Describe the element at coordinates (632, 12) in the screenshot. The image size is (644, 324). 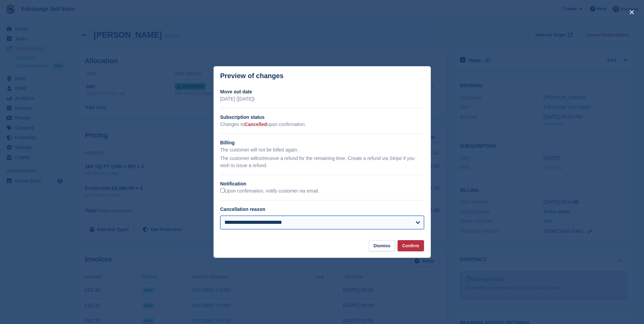
I see `button: close` at that location.